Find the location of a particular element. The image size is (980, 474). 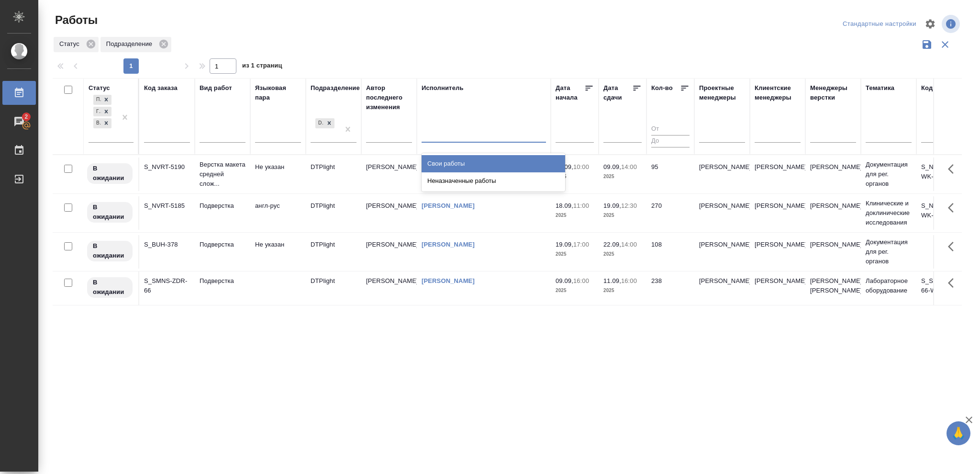

p: 17:00 is located at coordinates (581, 244).